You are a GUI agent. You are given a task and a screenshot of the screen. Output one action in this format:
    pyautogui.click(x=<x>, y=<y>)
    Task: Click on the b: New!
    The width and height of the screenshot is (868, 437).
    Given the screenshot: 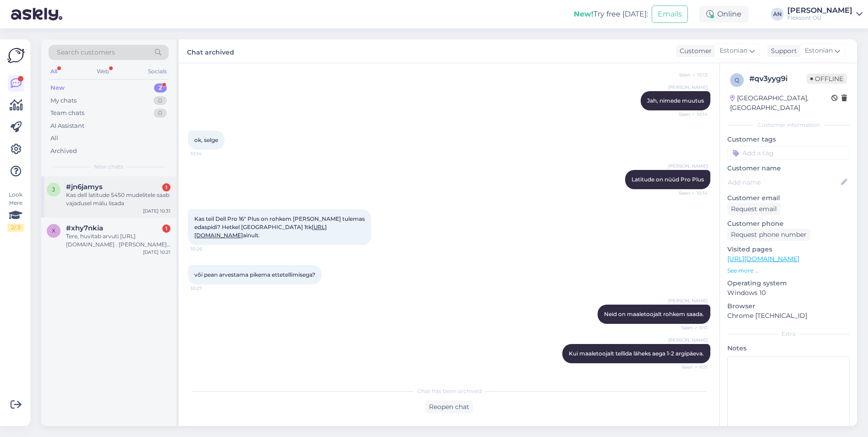 What is the action you would take?
    pyautogui.click(x=583, y=14)
    